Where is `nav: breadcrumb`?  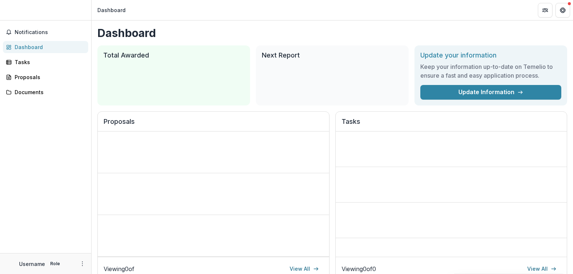
nav: breadcrumb is located at coordinates (111, 10).